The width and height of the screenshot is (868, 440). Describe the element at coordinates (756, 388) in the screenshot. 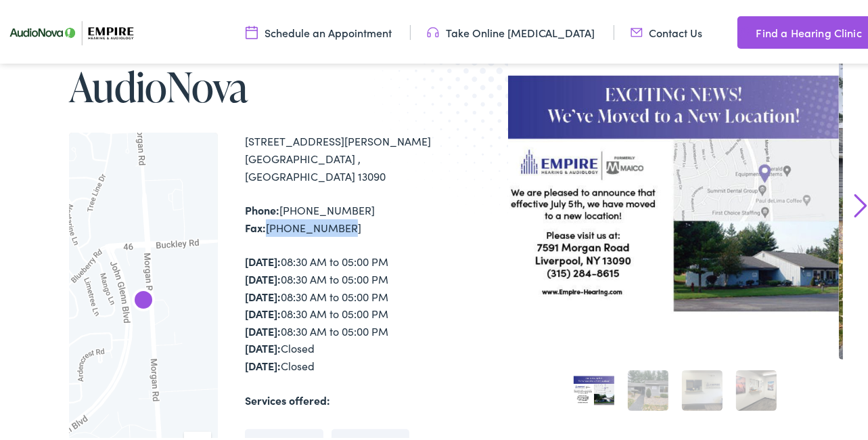

I see `a: 4` at that location.